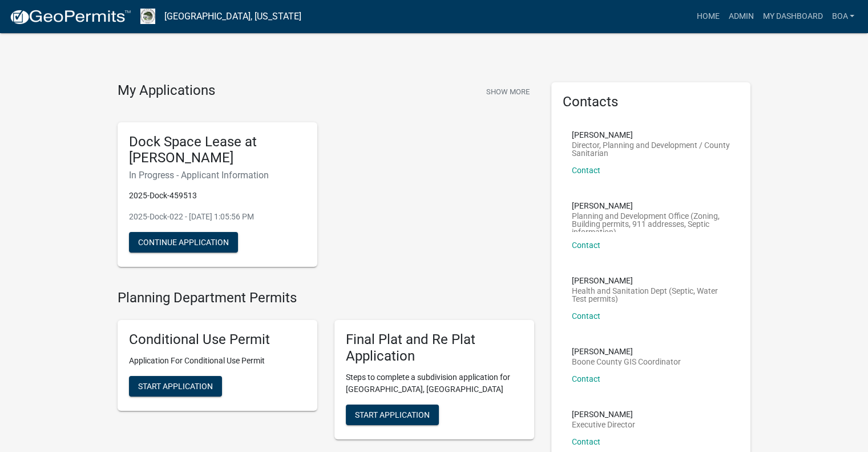 The width and height of the screenshot is (868, 452). What do you see at coordinates (434, 347) in the screenshot?
I see `h5: Final Plat and Re Plat Application` at bounding box center [434, 347].